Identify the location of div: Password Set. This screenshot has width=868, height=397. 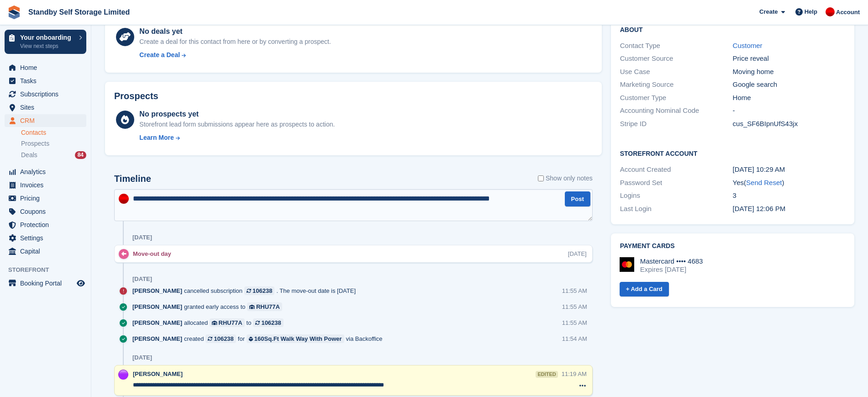
(676, 183).